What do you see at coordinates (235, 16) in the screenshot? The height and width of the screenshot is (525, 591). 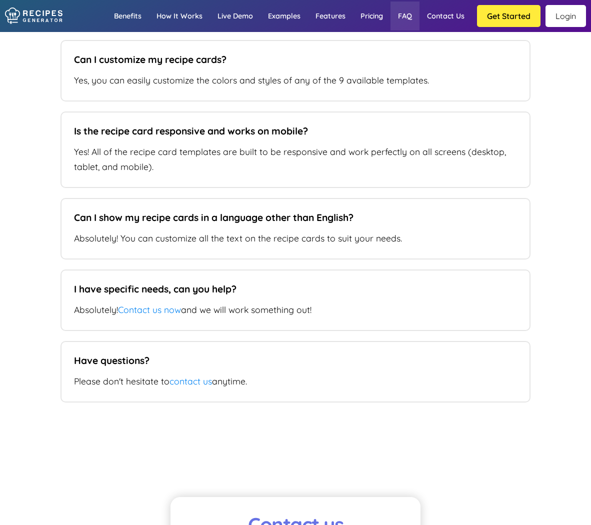 I see `a: Live demo` at bounding box center [235, 16].